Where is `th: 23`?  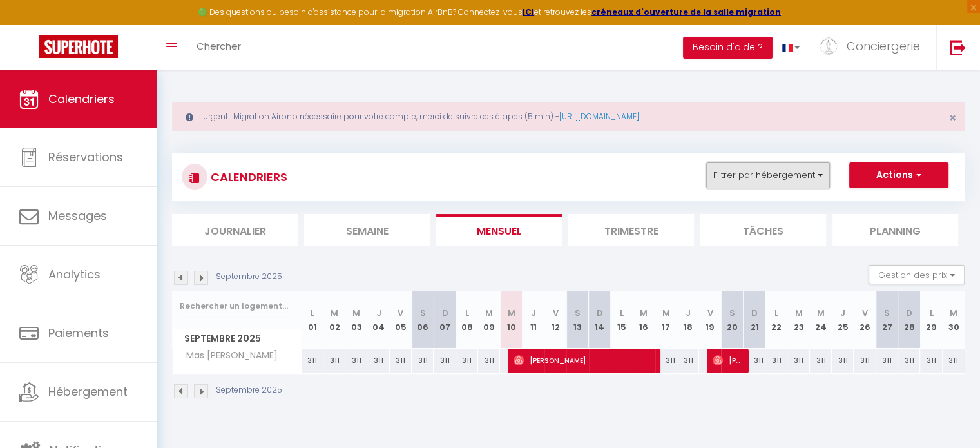
th: 23 is located at coordinates (798, 320).